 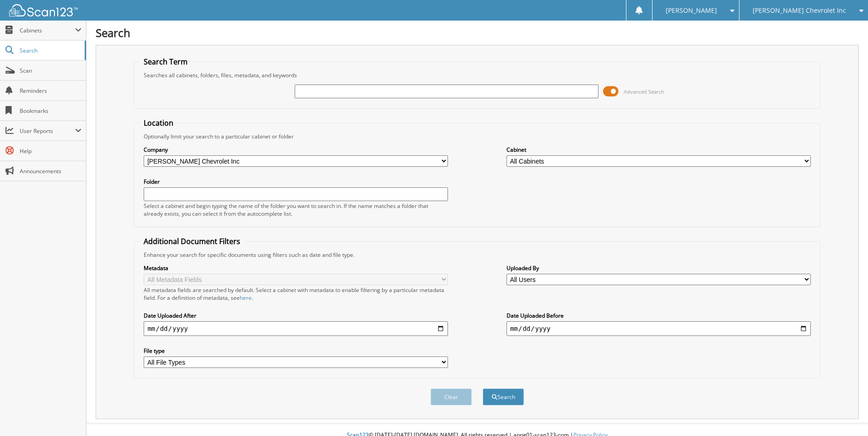 I want to click on div: Enhance your search for specific documents using filters such as date and file type., so click(x=476, y=254).